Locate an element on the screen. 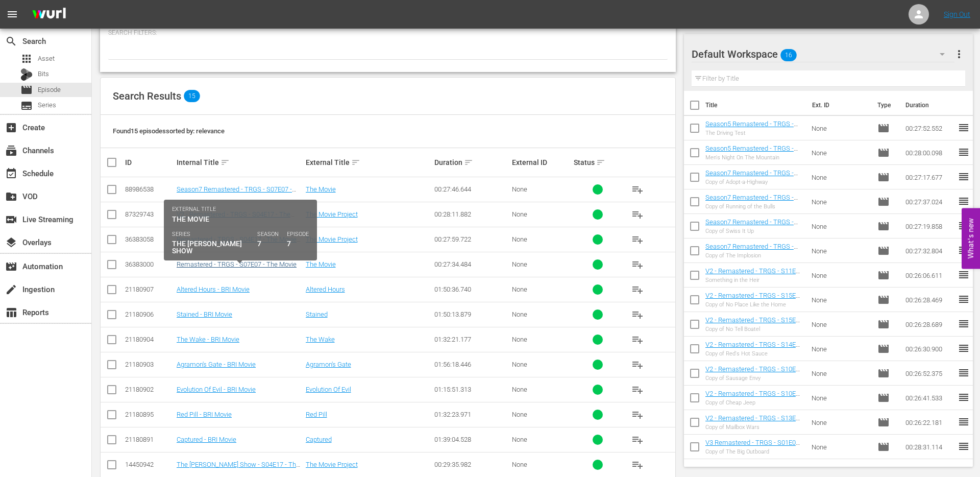 The image size is (980, 477). button: more_vert is located at coordinates (959, 54).